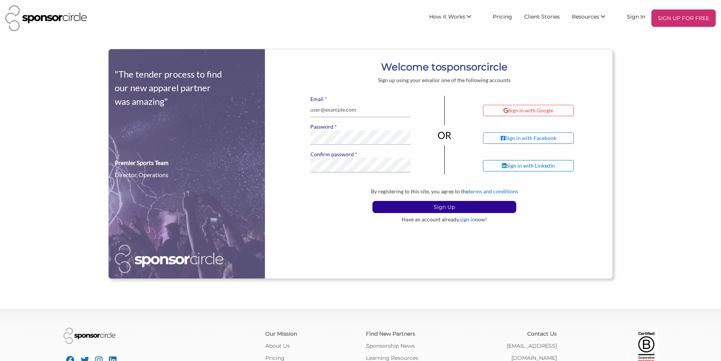  Describe the element at coordinates (361, 99) in the screenshot. I see `label: Email` at that location.